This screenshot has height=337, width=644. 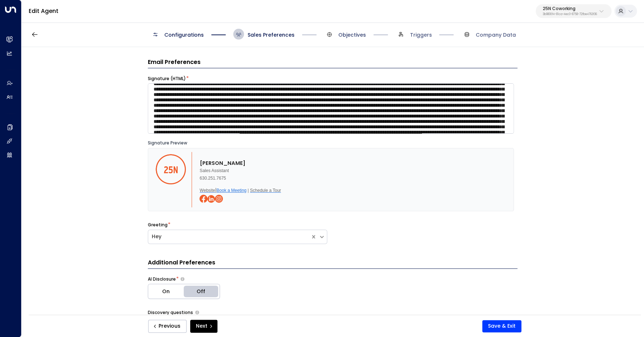 What do you see at coordinates (184, 291) in the screenshot?
I see `div: Platform` at bounding box center [184, 291].